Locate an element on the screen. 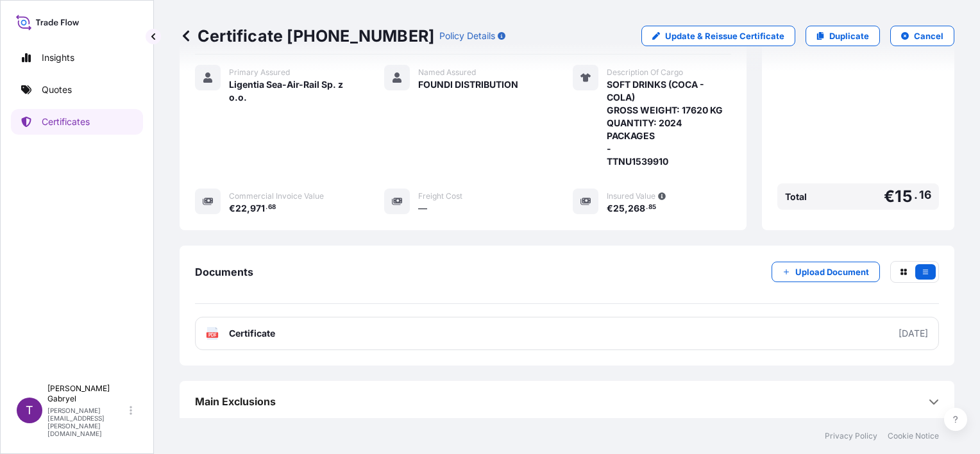 Image resolution: width=980 pixels, height=454 pixels. span: Commercial Invoice Value is located at coordinates (276, 197).